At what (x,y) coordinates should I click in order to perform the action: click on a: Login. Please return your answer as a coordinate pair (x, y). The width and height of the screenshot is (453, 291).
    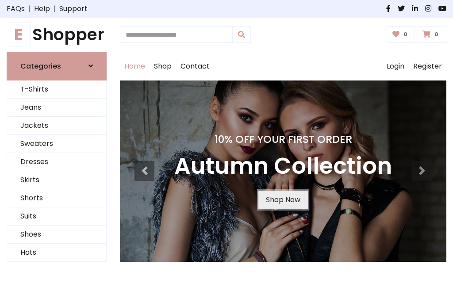
    Looking at the image, I should click on (396, 66).